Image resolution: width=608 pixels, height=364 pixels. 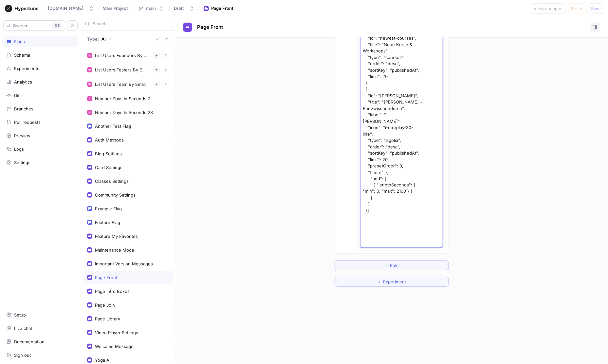 I want to click on div: Setup, so click(x=20, y=315).